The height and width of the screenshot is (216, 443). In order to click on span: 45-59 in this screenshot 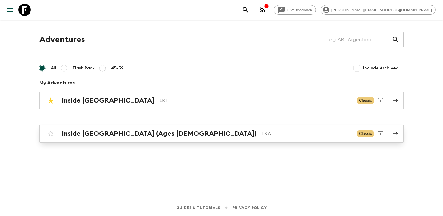, I will do `click(117, 68)`.